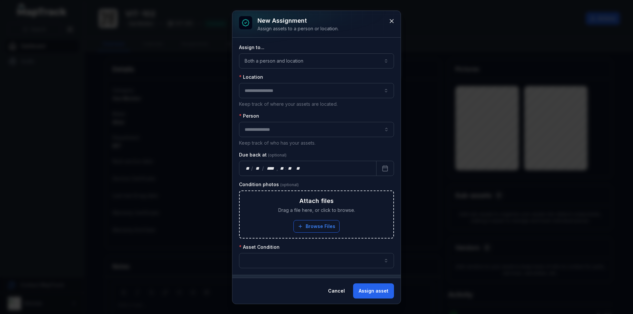 Image resolution: width=633 pixels, height=314 pixels. Describe the element at coordinates (316, 61) in the screenshot. I see `button: Both a person and location` at that location.